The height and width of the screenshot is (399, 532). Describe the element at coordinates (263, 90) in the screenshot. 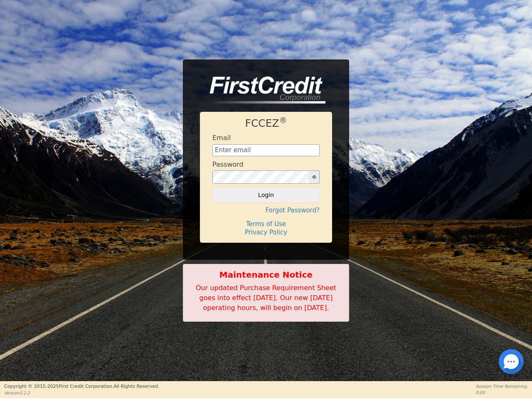

I see `img: logo-CMu_cnol.png` at that location.